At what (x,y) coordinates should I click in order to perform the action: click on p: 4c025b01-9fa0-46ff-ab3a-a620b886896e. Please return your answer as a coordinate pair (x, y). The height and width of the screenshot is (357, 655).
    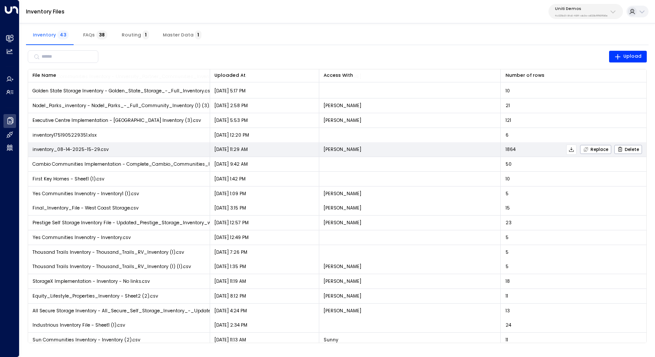
    Looking at the image, I should click on (581, 16).